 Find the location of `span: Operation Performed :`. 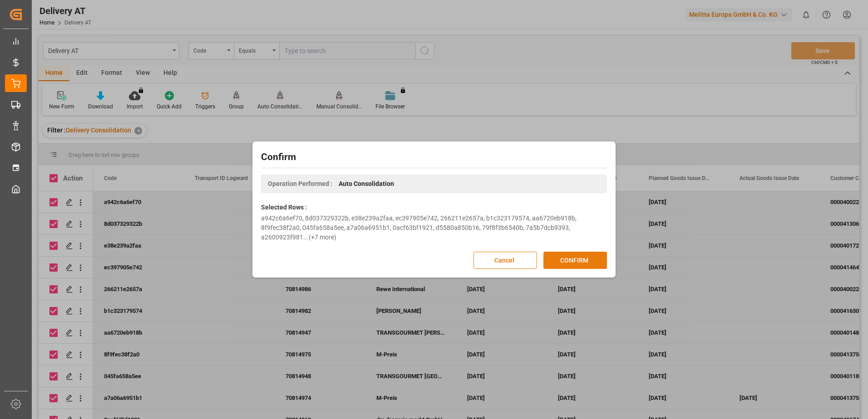

span: Operation Performed : is located at coordinates (300, 184).